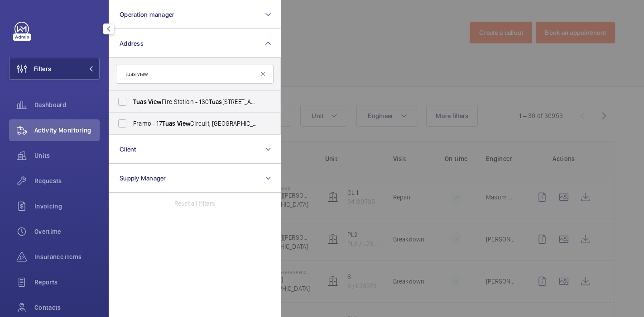  Describe the element at coordinates (54, 69) in the screenshot. I see `button: Filters` at that location.